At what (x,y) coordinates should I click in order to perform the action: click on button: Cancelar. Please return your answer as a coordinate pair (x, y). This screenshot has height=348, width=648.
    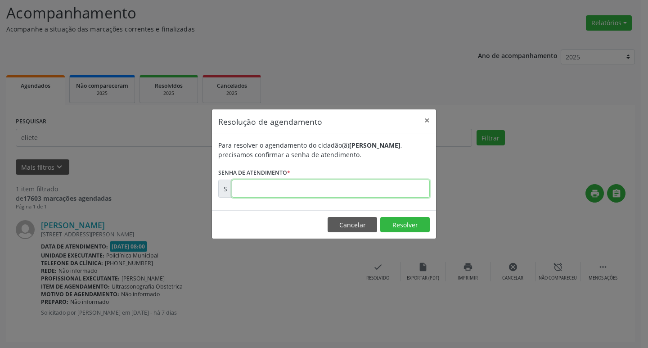
    Looking at the image, I should click on (353, 225).